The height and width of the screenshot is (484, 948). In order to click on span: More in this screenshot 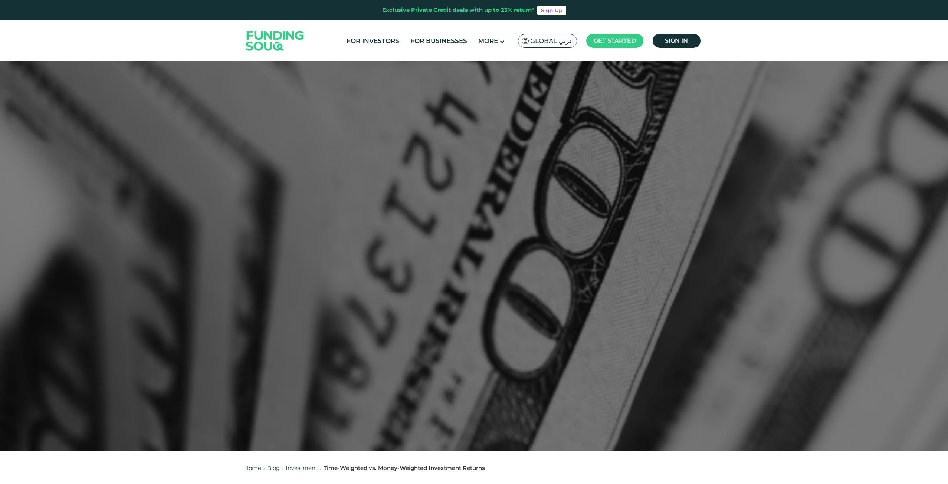, I will do `click(488, 41)`.